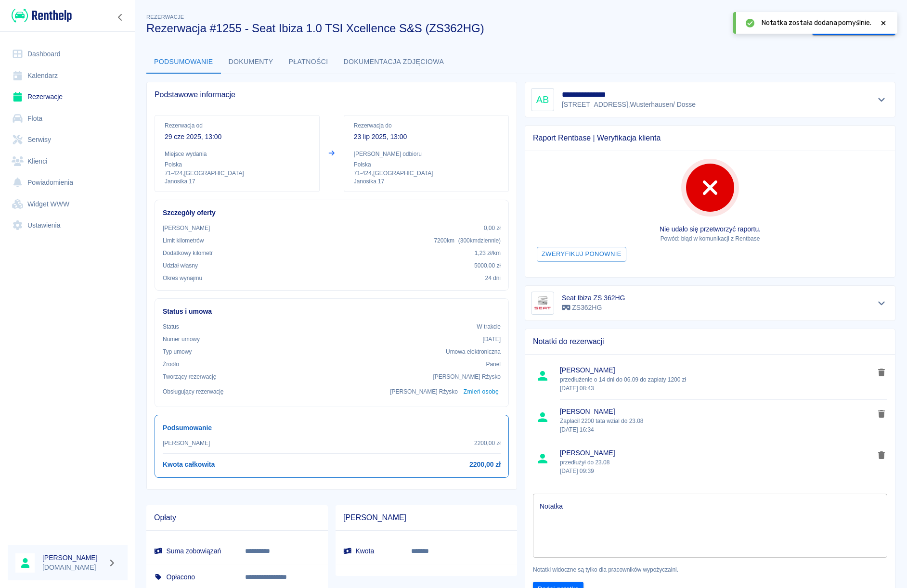  Describe the element at coordinates (308, 62) in the screenshot. I see `button: Płatności` at that location.